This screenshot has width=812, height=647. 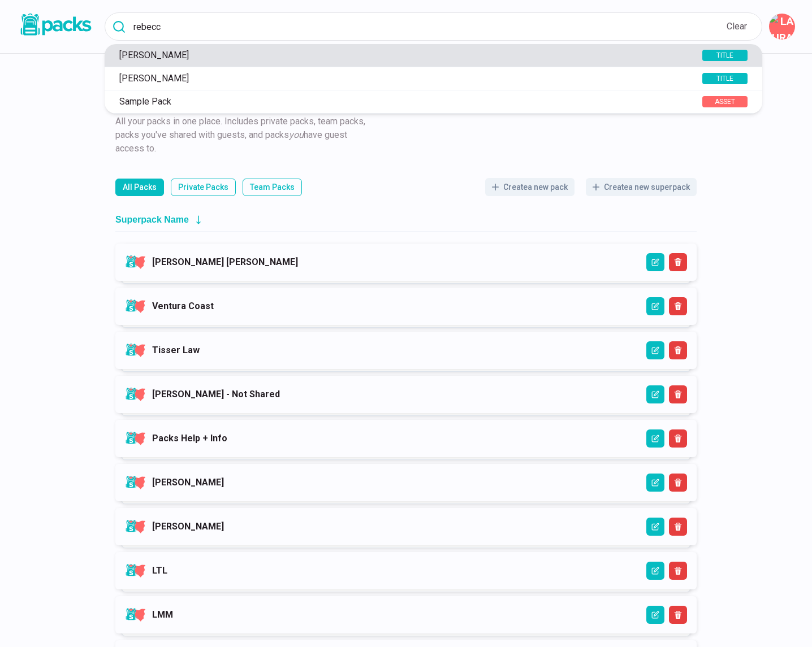 I want to click on p: All Packs, so click(x=140, y=187).